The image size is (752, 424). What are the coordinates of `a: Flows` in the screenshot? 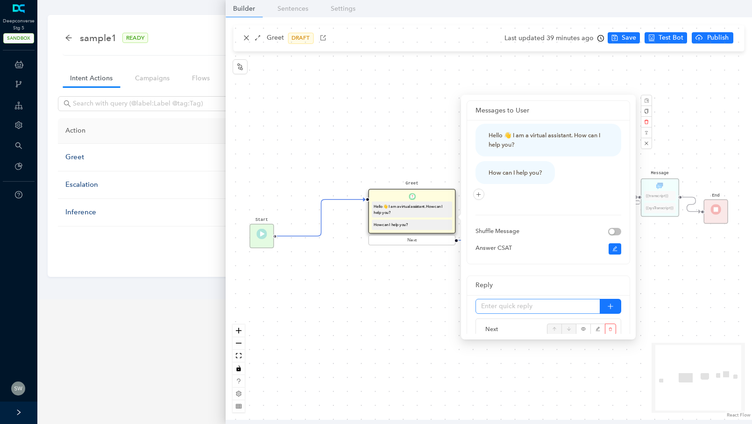 It's located at (201, 78).